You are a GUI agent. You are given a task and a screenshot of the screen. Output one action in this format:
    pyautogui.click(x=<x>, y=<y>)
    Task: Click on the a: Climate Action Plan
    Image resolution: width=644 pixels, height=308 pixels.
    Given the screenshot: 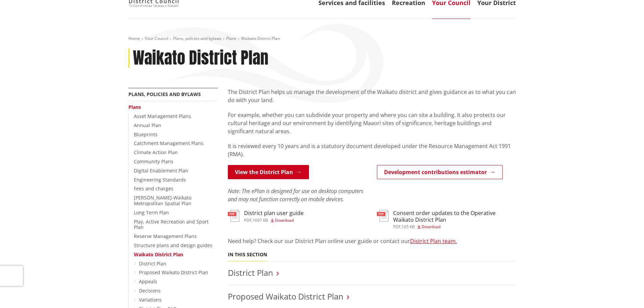 What is the action you would take?
    pyautogui.click(x=156, y=152)
    